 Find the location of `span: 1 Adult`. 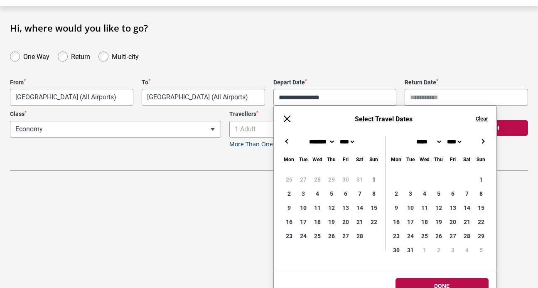

span: 1 Adult is located at coordinates (335, 129).